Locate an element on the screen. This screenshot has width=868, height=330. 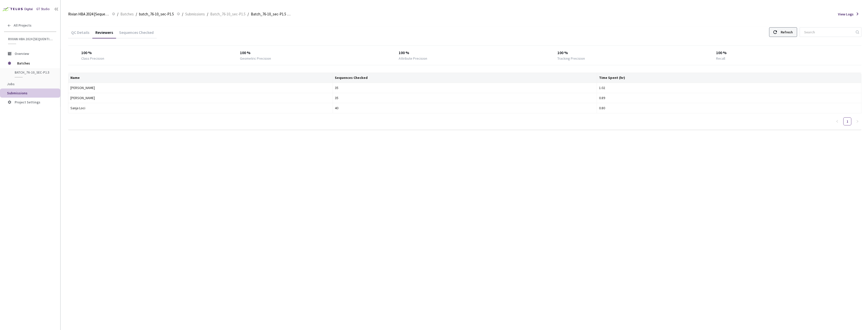
li: 1 is located at coordinates (847, 122).